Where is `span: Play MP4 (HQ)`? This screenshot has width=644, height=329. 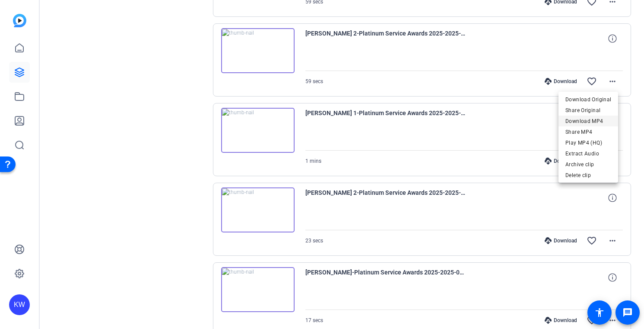
span: Play MP4 (HQ) is located at coordinates (588, 143).